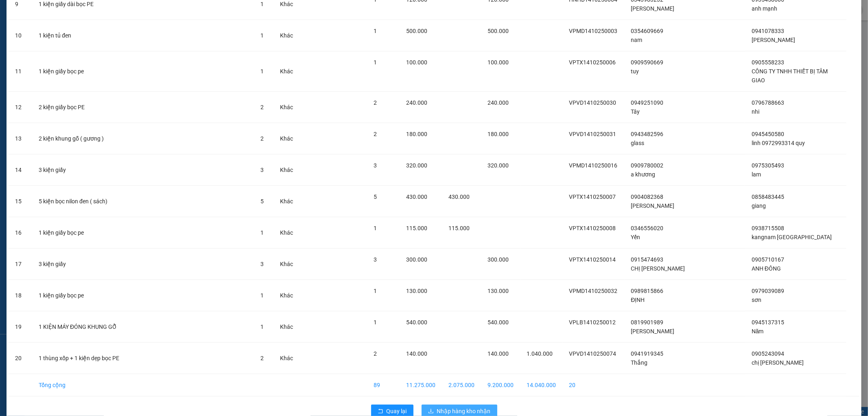 The image size is (868, 416). Describe the element at coordinates (765, 9) in the screenshot. I see `span: anh mạnh` at that location.